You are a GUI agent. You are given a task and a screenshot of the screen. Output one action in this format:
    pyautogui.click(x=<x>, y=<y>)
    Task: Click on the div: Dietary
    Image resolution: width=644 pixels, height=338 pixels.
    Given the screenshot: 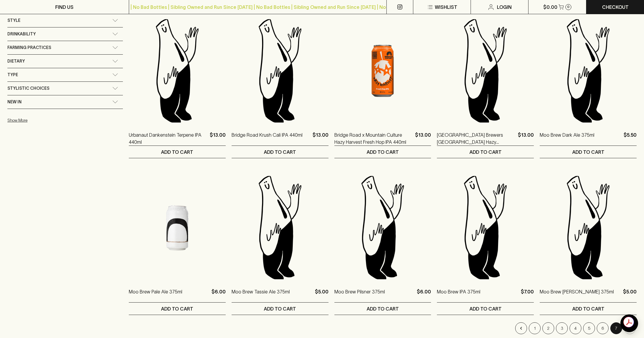 What is the action you would take?
    pyautogui.click(x=65, y=61)
    